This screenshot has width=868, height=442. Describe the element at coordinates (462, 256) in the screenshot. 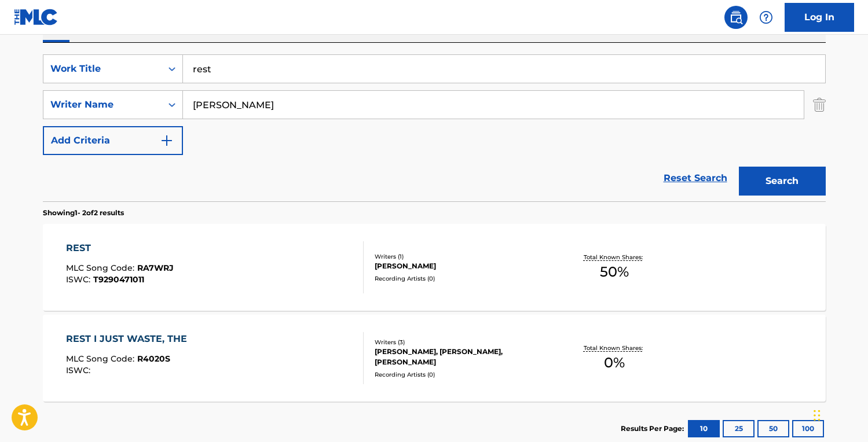

I see `div: Writers ( 1 )` at that location.